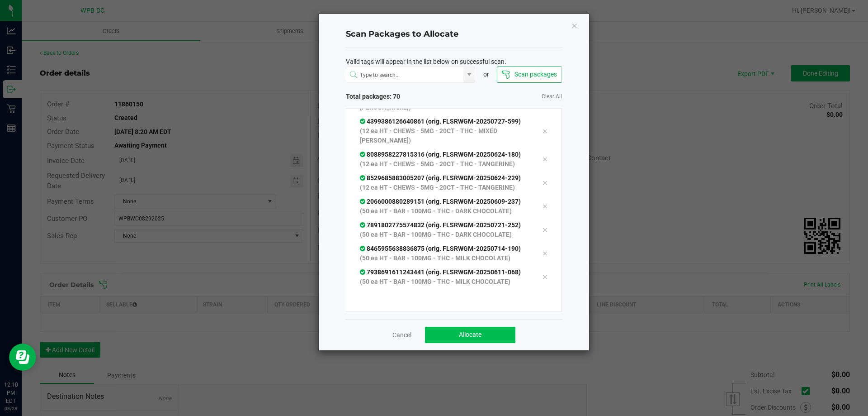 Image resolution: width=868 pixels, height=416 pixels. I want to click on span: 8465955638836875 (orig. FLSRWGM-20250714-190), so click(440, 248).